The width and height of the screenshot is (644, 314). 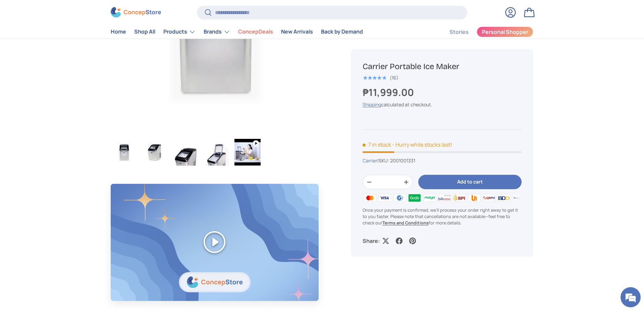 I want to click on img: gcash, so click(x=400, y=198).